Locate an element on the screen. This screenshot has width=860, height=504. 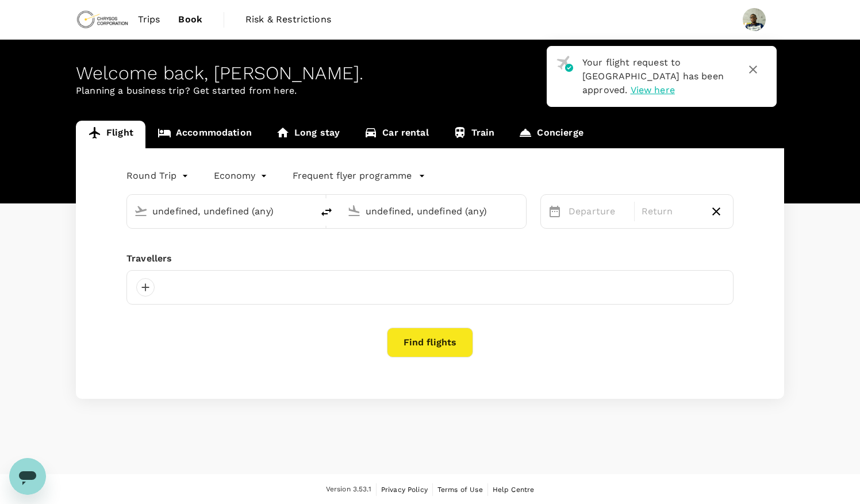
p: Frequent flyer programme is located at coordinates (352, 176).